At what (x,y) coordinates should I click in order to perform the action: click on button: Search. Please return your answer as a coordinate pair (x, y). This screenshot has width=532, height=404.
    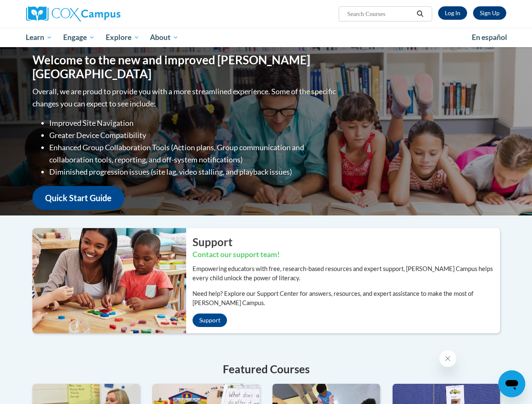
    Looking at the image, I should click on (420, 14).